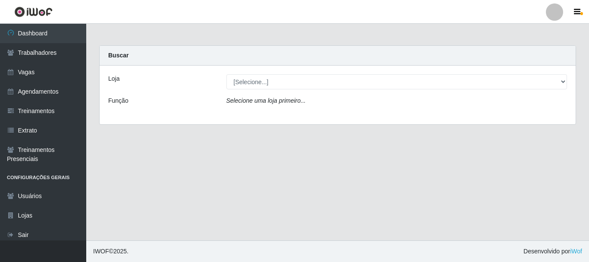 The height and width of the screenshot is (262, 589). What do you see at coordinates (101, 251) in the screenshot?
I see `span: IWOF` at bounding box center [101, 251].